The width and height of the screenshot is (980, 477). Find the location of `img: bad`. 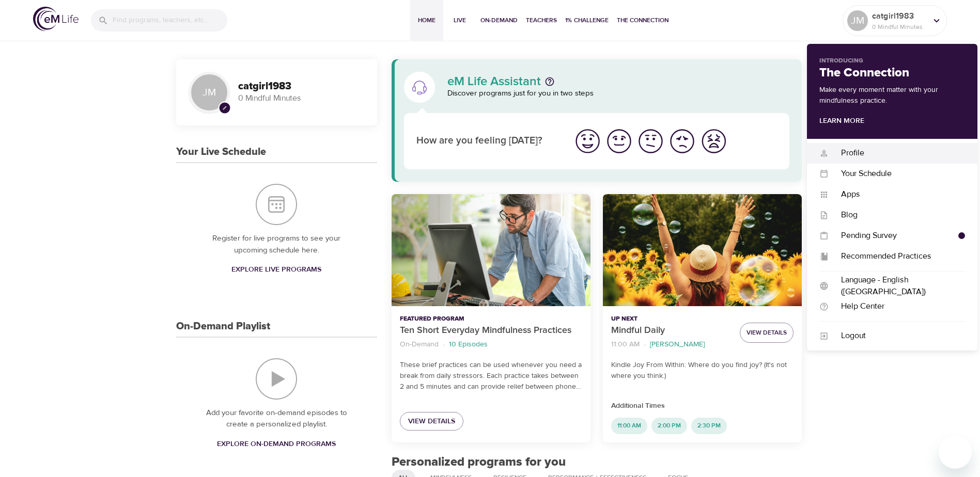

img: bad is located at coordinates (682, 141).